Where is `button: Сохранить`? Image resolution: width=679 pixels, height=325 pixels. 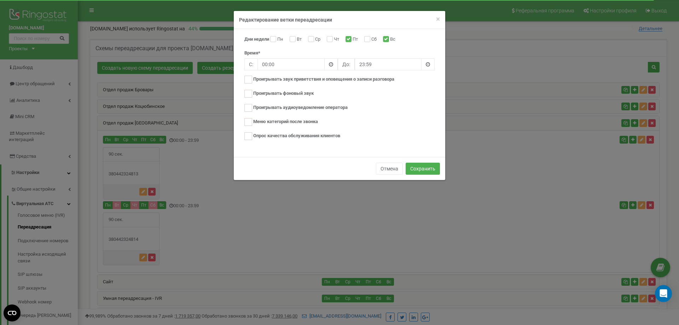 button: Сохранить is located at coordinates (422, 169).